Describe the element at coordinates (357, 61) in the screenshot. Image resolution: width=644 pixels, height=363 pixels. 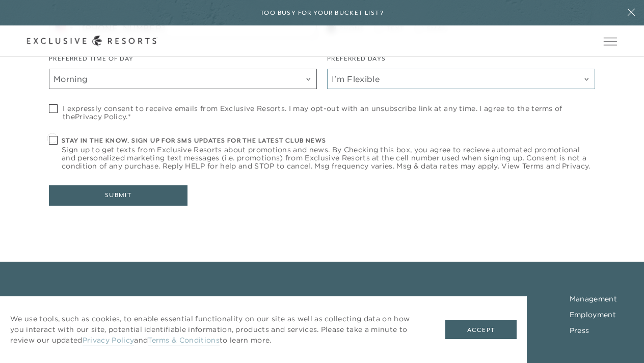
I see `label: Preferred Days` at that location.